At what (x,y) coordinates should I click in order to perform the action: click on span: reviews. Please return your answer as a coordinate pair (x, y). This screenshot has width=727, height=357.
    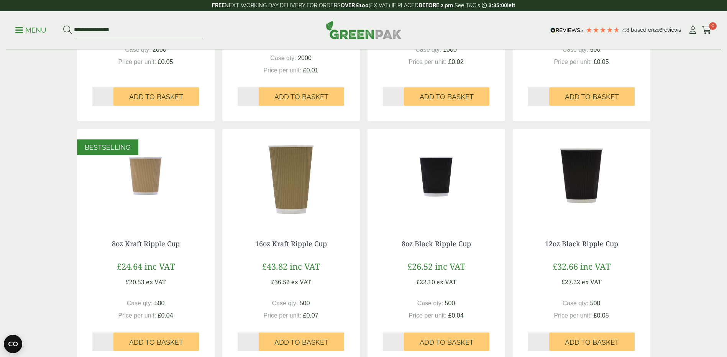
    Looking at the image, I should click on (671, 30).